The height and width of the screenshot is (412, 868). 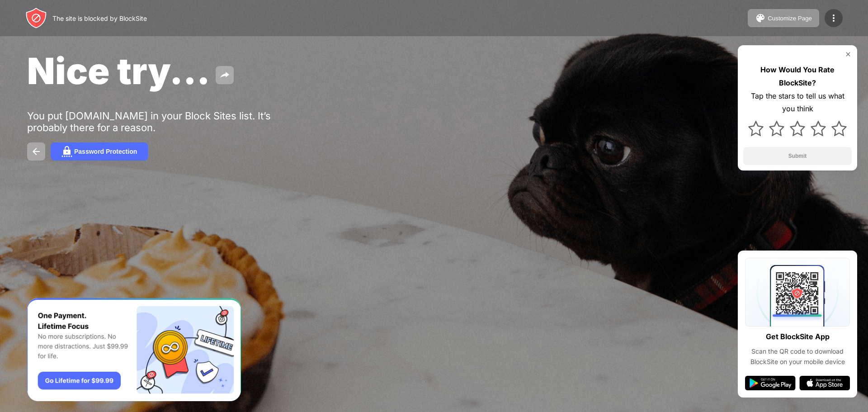 I want to click on img: qrcode.svg, so click(x=798, y=292).